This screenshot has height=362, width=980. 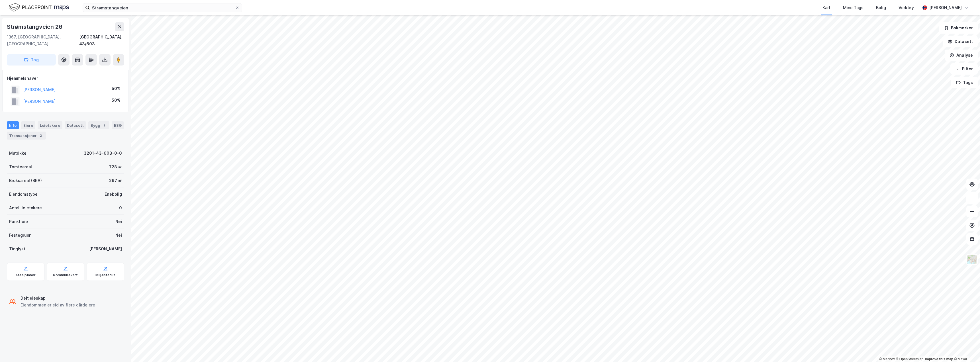 I want to click on div: Kommunekart, so click(x=65, y=275).